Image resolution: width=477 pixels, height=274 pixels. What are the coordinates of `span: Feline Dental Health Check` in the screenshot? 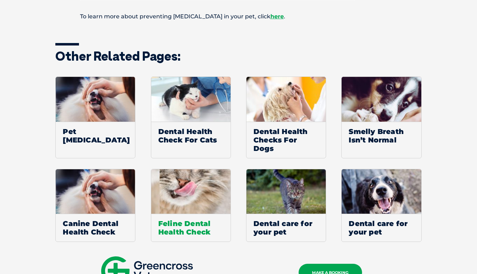 It's located at (191, 228).